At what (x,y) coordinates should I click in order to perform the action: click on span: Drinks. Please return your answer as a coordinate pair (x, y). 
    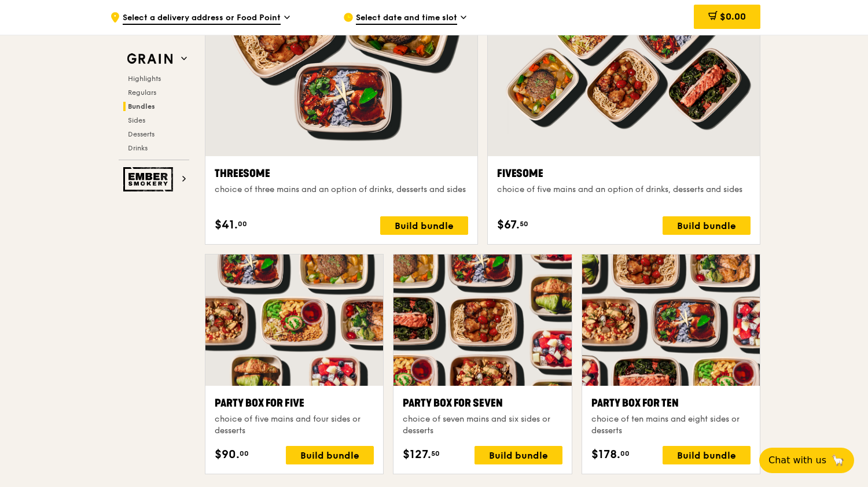
    Looking at the image, I should click on (138, 148).